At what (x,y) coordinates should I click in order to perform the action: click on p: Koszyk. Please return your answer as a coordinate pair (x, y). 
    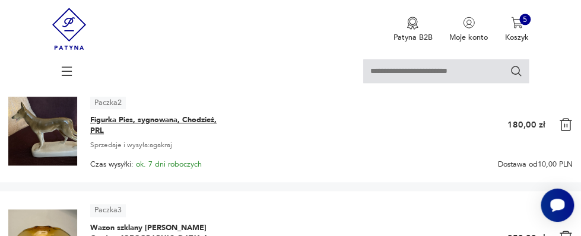
    Looking at the image, I should click on (517, 37).